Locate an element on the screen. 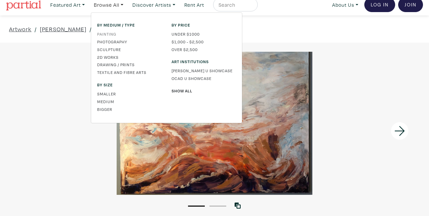 Image resolution: width=429 pixels, height=216 pixels. a: Photography is located at coordinates (129, 42).